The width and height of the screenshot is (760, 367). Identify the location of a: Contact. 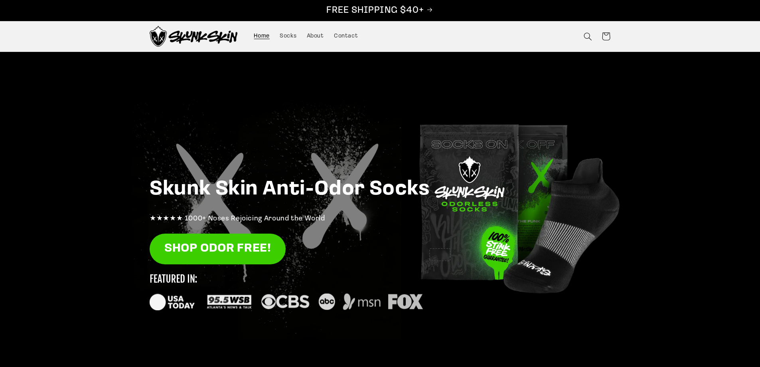
(346, 36).